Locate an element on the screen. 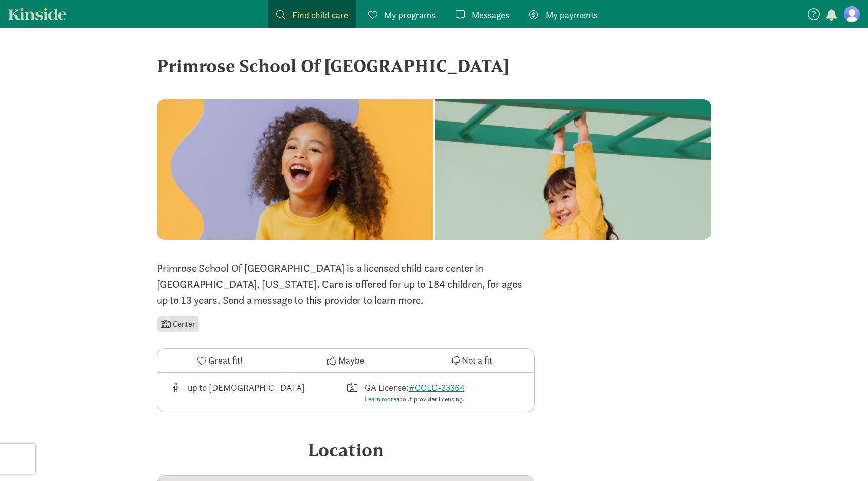 The image size is (868, 481). span: Messages is located at coordinates (490, 15).